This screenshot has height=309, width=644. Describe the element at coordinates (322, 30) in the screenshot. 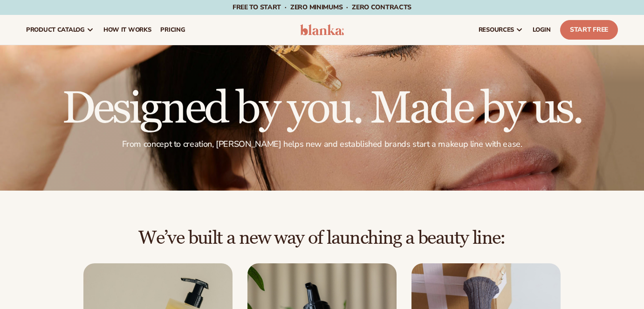

I see `a: logo` at that location.